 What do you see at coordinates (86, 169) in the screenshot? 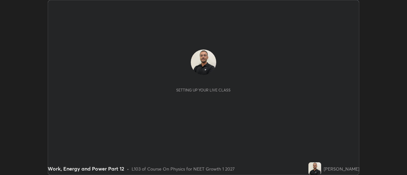
I see `div: Work, Energy and Power Part 12` at bounding box center [86, 169].